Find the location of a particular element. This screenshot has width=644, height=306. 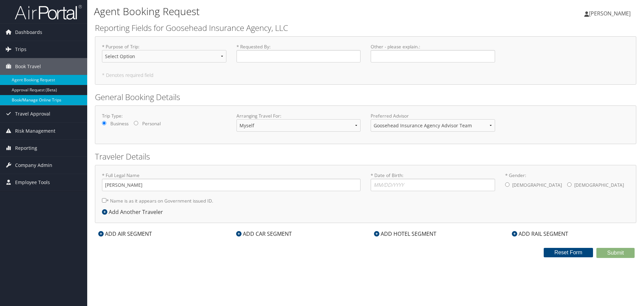

label: * Date of Birth: is located at coordinates (433, 181).